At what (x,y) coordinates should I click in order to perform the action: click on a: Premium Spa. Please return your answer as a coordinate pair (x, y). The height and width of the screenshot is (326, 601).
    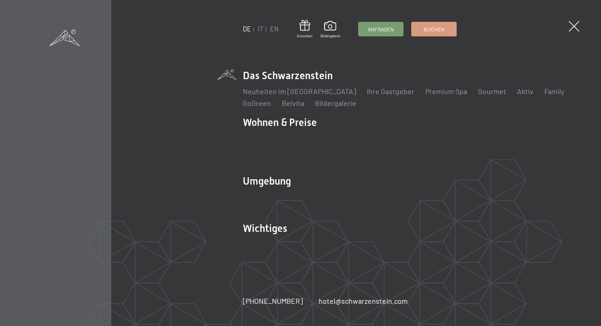
    Looking at the image, I should click on (447, 91).